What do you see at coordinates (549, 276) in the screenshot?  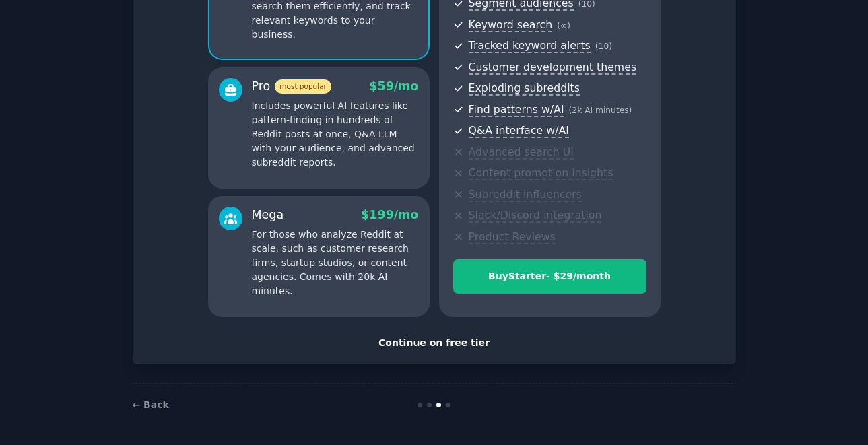 I see `button: BuyStarter- $29/month` at bounding box center [549, 276].